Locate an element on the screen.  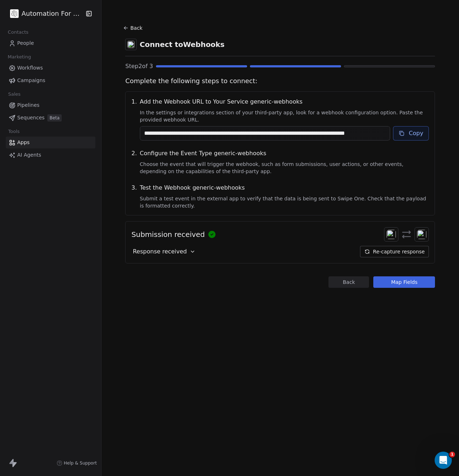
span: Submission received is located at coordinates (168, 234).